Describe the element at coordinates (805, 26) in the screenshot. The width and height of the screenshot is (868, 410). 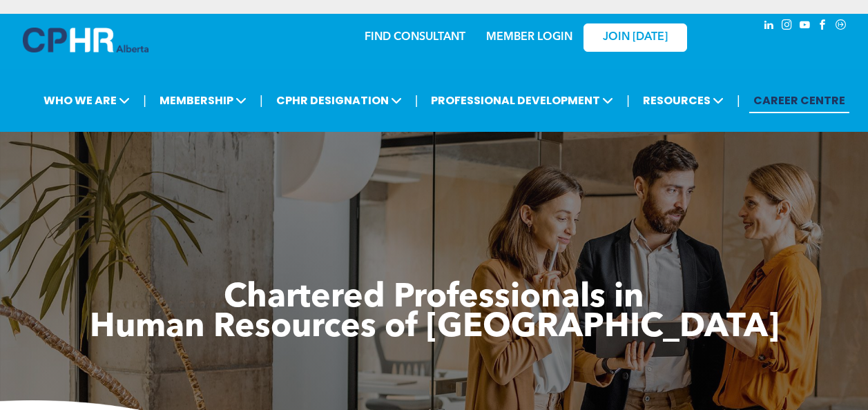
I see `a: youtube` at that location.